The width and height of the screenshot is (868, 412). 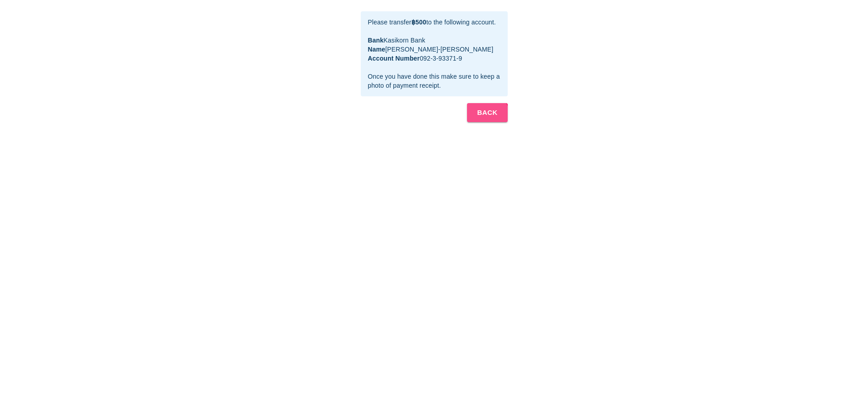 What do you see at coordinates (487, 113) in the screenshot?
I see `button: BACK` at bounding box center [487, 113].